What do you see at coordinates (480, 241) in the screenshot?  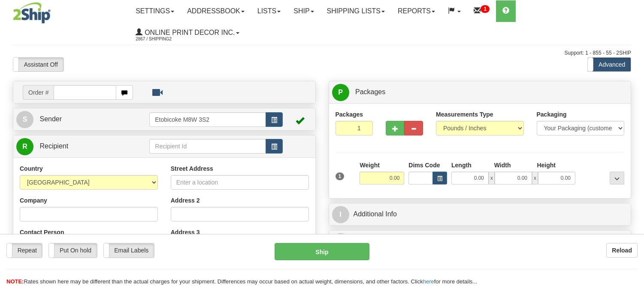 I see `a: $Rates` at bounding box center [480, 241].